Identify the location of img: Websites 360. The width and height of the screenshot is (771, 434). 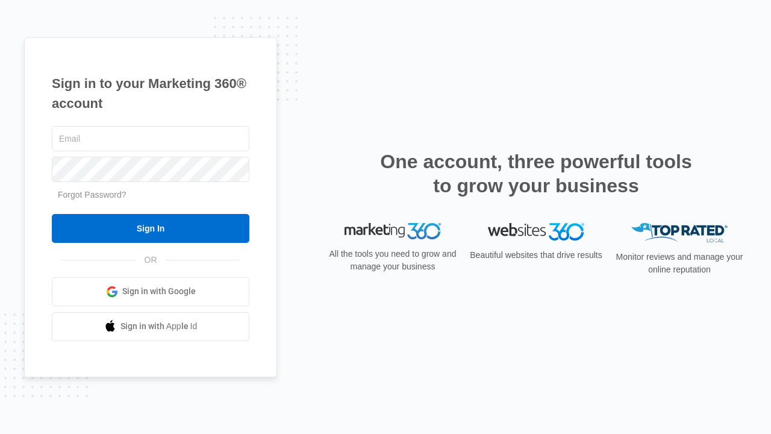
(536, 231).